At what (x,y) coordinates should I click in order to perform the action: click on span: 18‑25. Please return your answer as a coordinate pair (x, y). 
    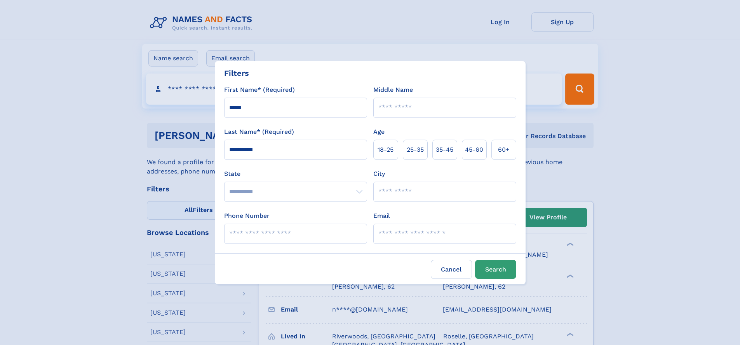
    Looking at the image, I should click on (385, 150).